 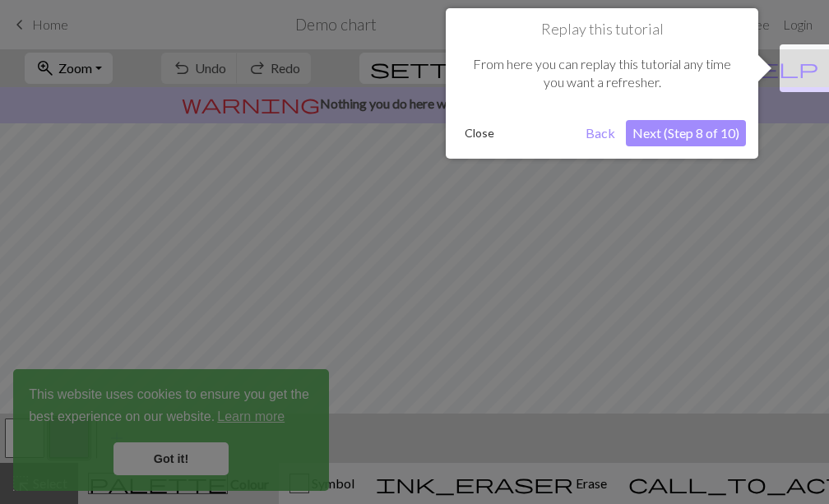 I want to click on div: Replay this tutorial, so click(x=602, y=83).